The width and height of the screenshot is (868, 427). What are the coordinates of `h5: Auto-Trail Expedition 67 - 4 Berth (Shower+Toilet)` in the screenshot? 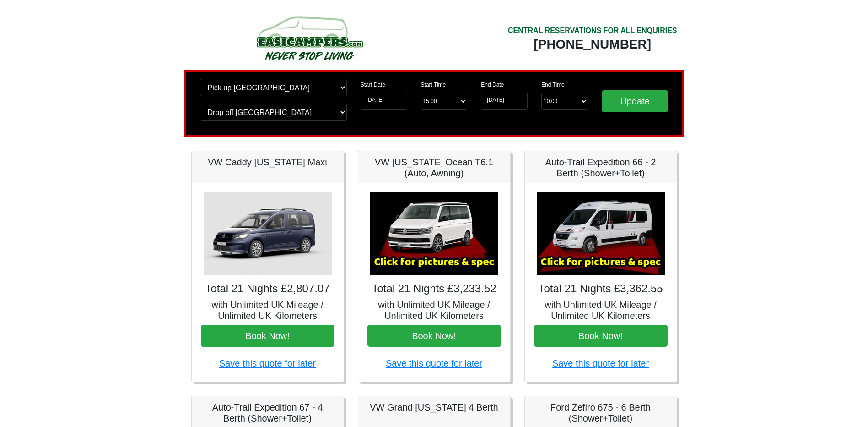 It's located at (268, 412).